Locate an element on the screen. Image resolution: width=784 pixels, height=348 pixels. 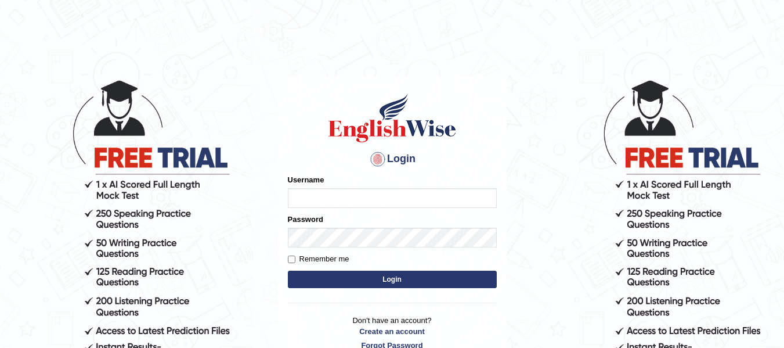
label: Username is located at coordinates (306, 179).